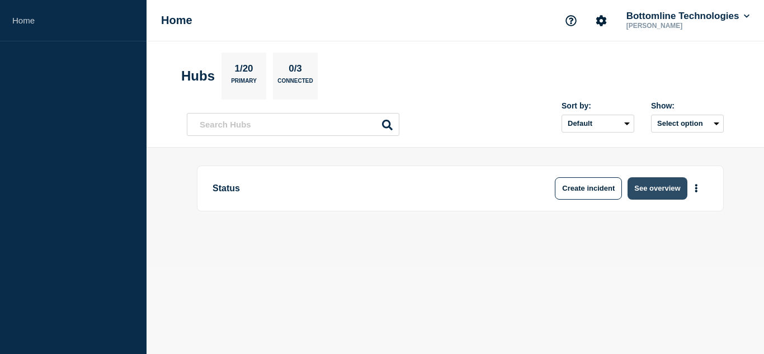 The width and height of the screenshot is (764, 354). What do you see at coordinates (697, 188) in the screenshot?
I see `button: More actions` at bounding box center [697, 188].